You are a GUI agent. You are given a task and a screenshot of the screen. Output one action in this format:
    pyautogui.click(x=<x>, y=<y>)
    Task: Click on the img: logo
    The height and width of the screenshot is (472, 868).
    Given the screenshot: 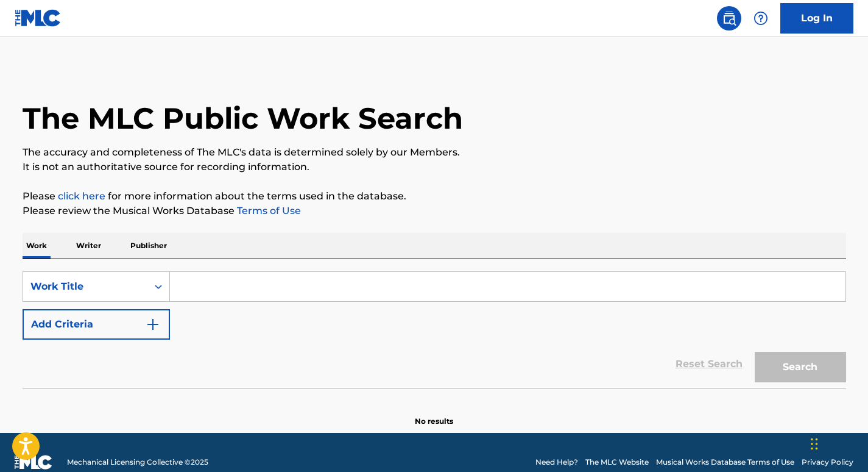 What is the action you would take?
    pyautogui.click(x=34, y=462)
    